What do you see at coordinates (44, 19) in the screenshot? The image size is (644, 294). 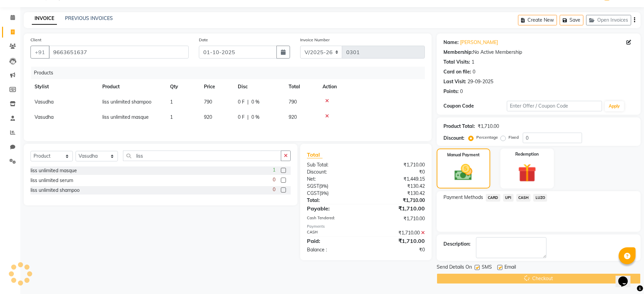 I see `a: INVOICE` at bounding box center [44, 19].